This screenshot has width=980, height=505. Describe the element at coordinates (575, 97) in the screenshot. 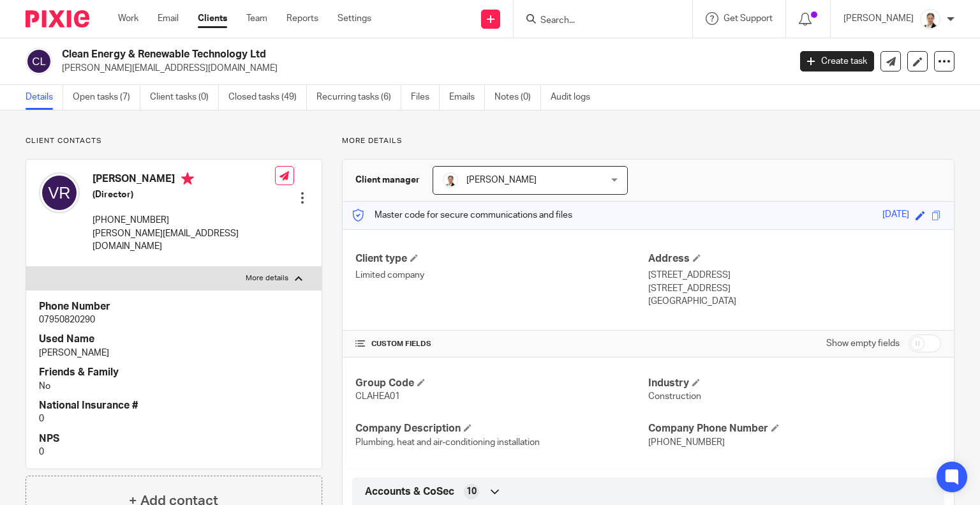

I see `a: Audit logs` at that location.